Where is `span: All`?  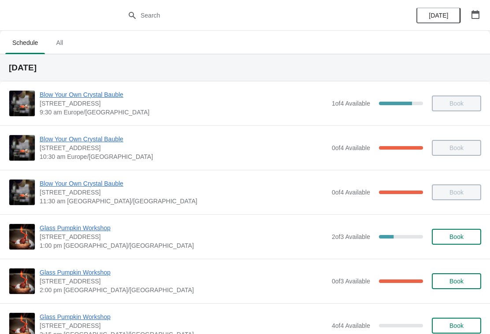
span: All is located at coordinates (59, 43).